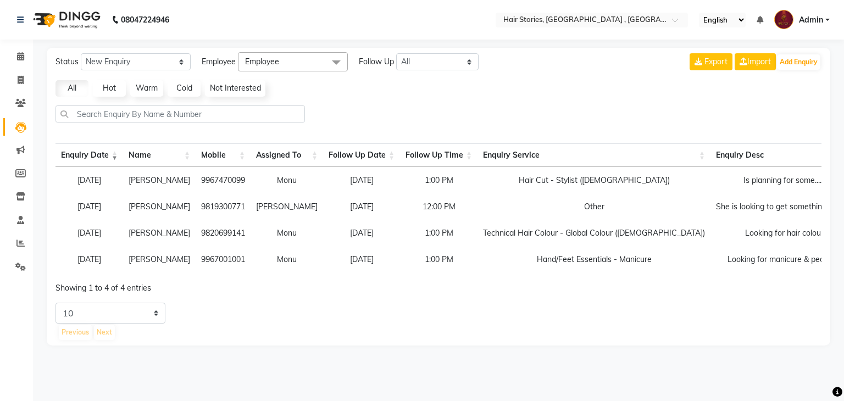  What do you see at coordinates (223, 155) in the screenshot?
I see `th: Mobile : activate to sort column ascending` at bounding box center [223, 155].